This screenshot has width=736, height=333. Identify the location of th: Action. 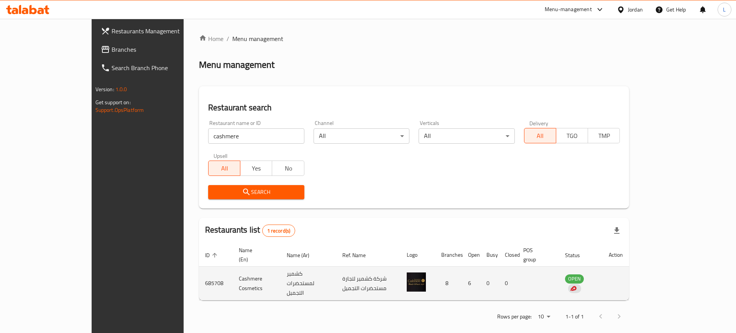
(616, 255).